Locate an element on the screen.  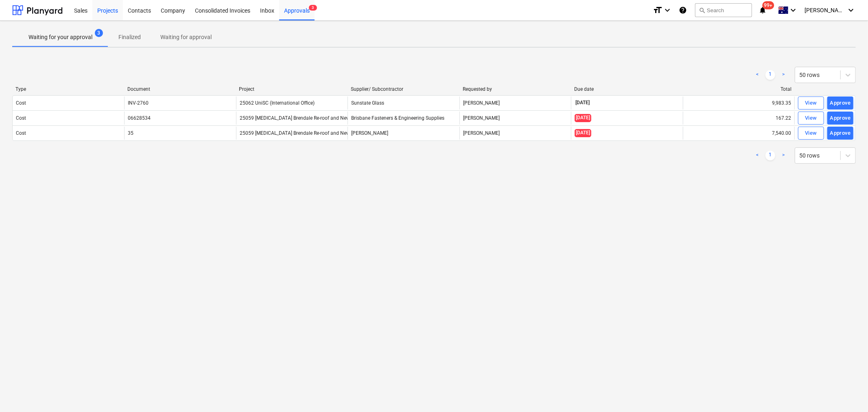
button: Search is located at coordinates (724, 10).